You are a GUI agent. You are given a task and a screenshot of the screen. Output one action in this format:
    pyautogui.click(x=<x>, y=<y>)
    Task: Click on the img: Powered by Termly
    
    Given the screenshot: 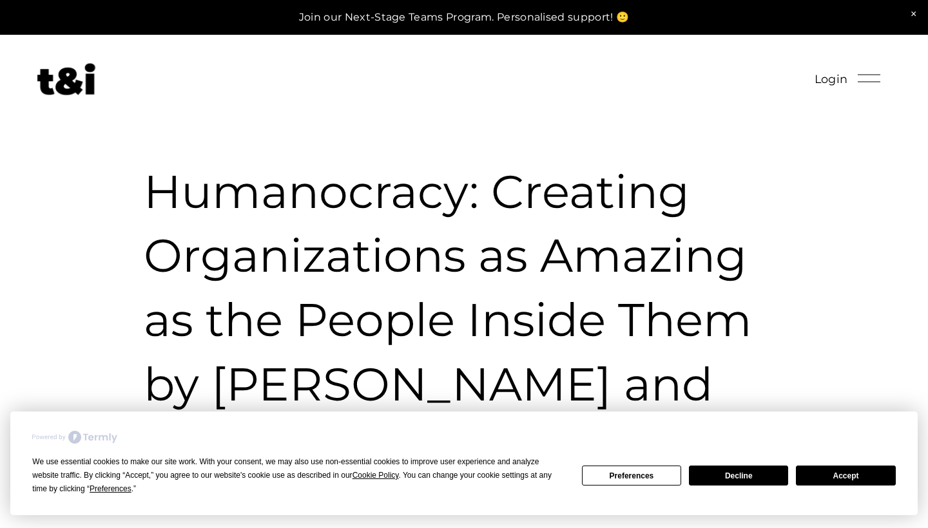 What is the action you would take?
    pyautogui.click(x=75, y=438)
    